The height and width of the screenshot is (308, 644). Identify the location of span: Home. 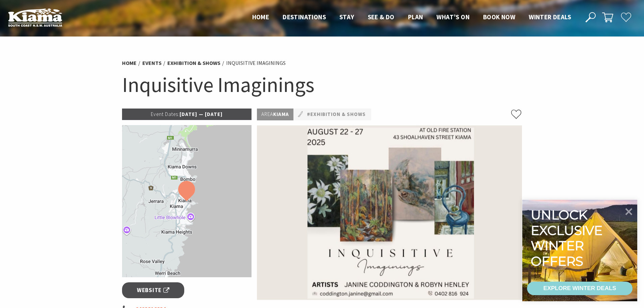
(261, 17).